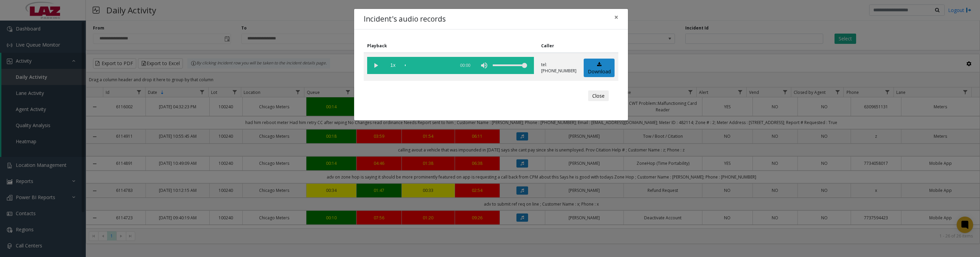 This screenshot has height=257, width=980. Describe the element at coordinates (451, 46) in the screenshot. I see `th: Playback` at that location.